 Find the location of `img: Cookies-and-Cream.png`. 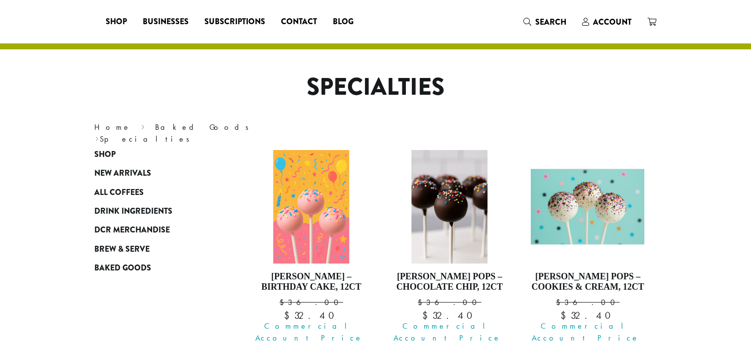

img: Cookies-and-Cream.png is located at coordinates (587, 206).